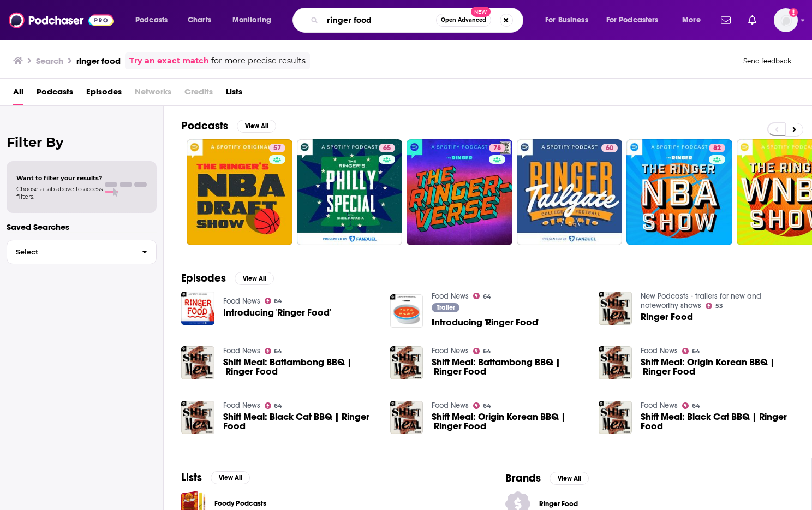 Image resolution: width=812 pixels, height=510 pixels. I want to click on span: For Business, so click(566, 20).